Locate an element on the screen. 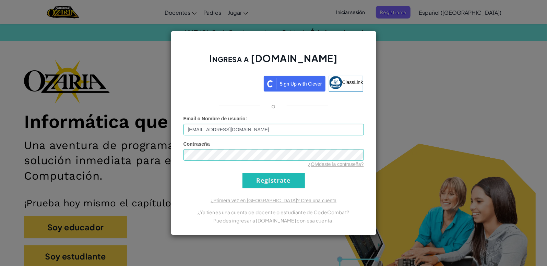 This screenshot has height=266, width=547. a: ¿Olvidaste la contraseña? is located at coordinates (336, 164).